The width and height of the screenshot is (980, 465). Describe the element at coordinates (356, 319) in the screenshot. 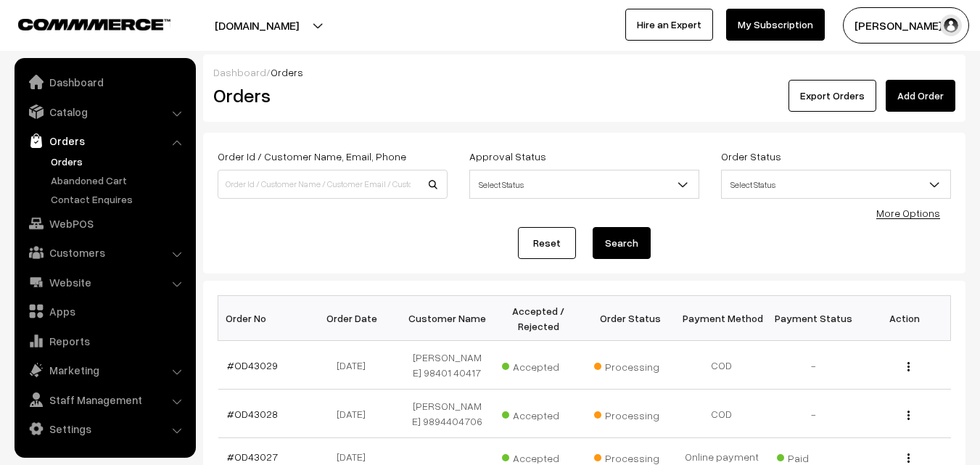

I see `th: Order Date` at that location.